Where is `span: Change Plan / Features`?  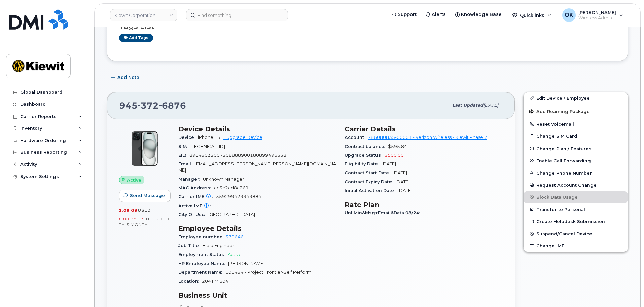 span: Change Plan / Features is located at coordinates (564, 148).